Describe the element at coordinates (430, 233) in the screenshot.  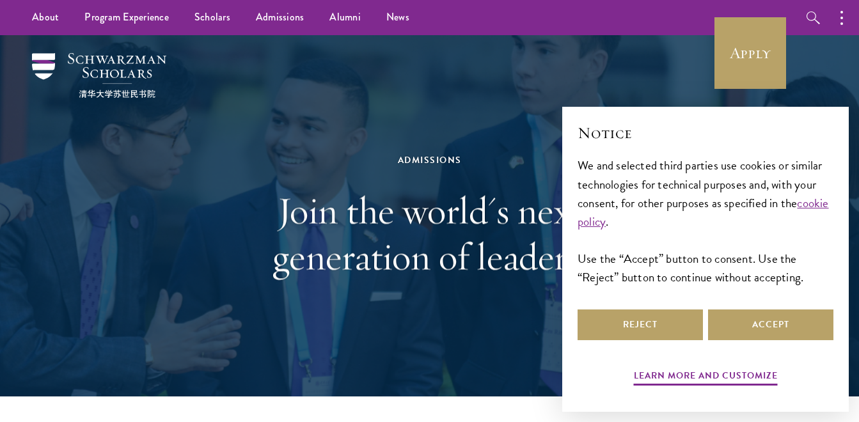
I see `h1: Join the world's next generation of leaders.` at that location.